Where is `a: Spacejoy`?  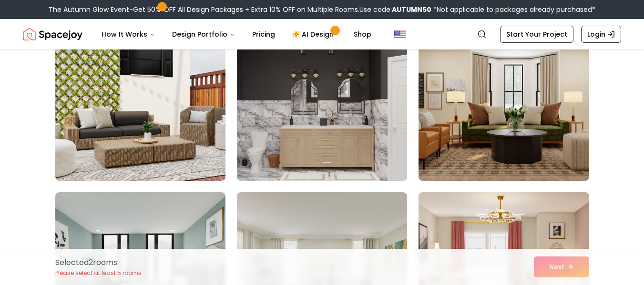 a: Spacejoy is located at coordinates (52, 34).